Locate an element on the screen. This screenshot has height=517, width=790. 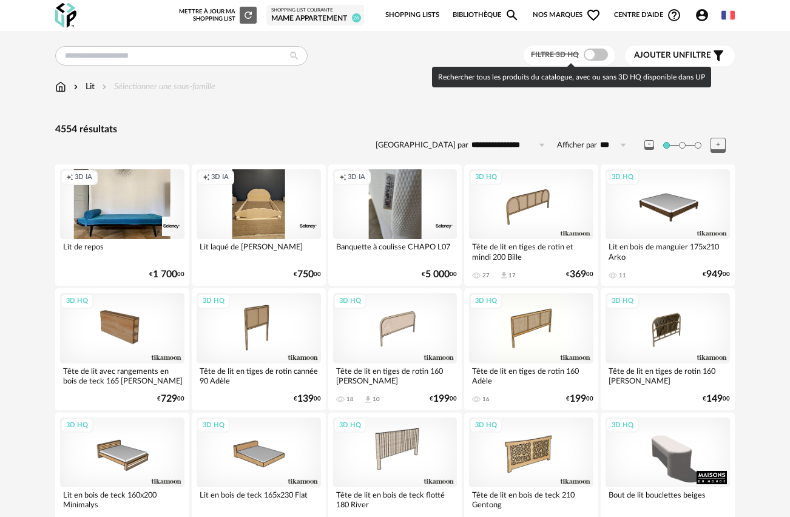
div: Tête de lit en tiges de rotin cannée 90 Adèle is located at coordinates (259, 376).